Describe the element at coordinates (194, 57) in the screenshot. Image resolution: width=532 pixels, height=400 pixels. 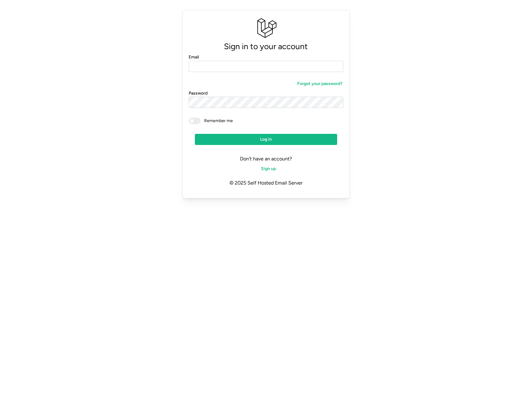
I see `label: Email` at that location.